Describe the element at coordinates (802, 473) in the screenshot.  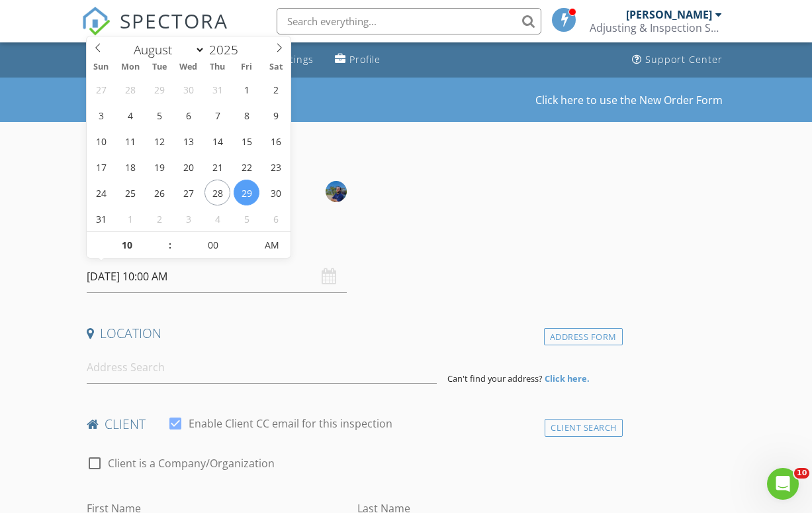
I see `span: 10` at that location.